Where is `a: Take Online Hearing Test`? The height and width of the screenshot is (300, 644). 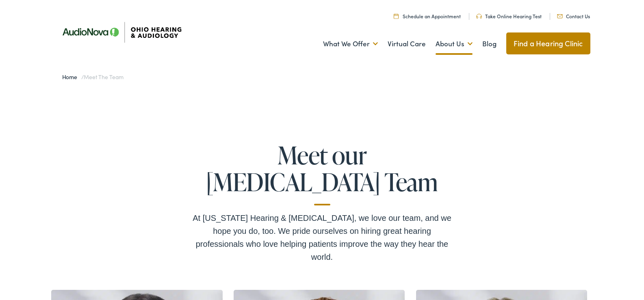
a: Take Online Hearing Test is located at coordinates (508, 16).